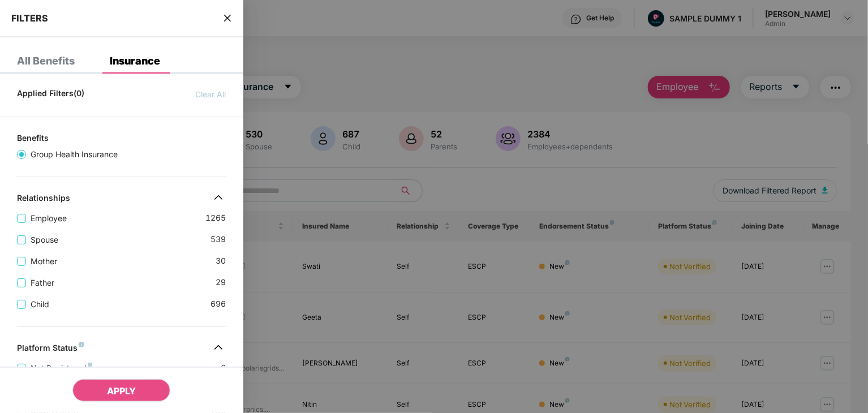 Image resolution: width=868 pixels, height=413 pixels. What do you see at coordinates (61, 369) in the screenshot?
I see `span: Not Registered` at bounding box center [61, 369].